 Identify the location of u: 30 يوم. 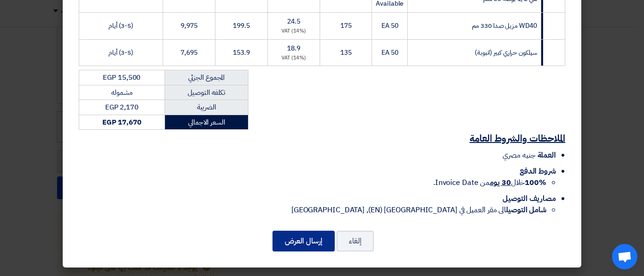
(500, 183).